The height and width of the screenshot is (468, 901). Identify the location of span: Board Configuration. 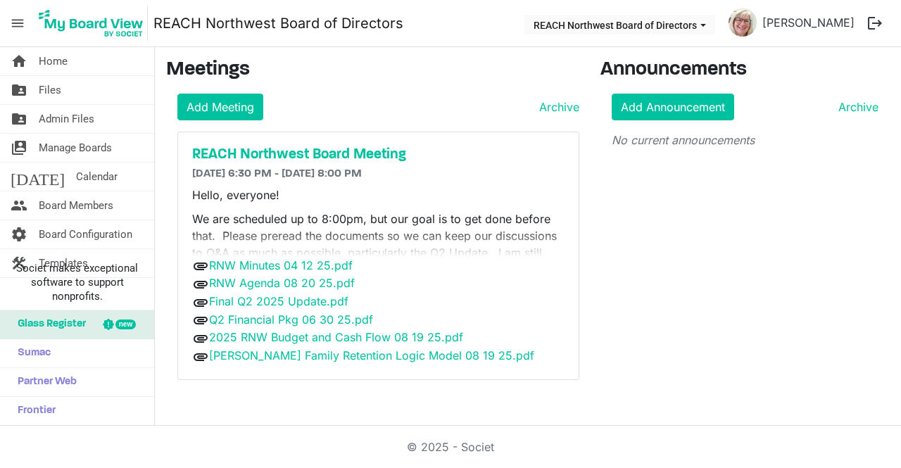
(85, 234).